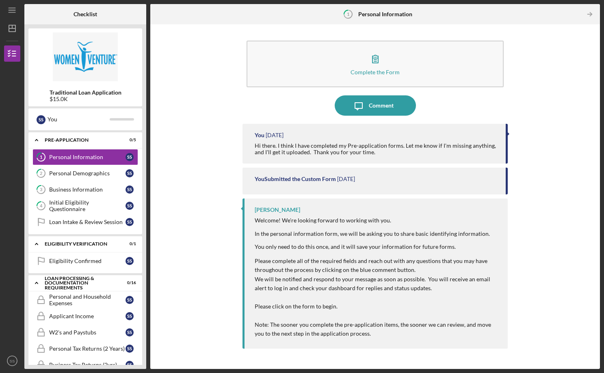  Describe the element at coordinates (375, 106) in the screenshot. I see `button: Comment` at that location.